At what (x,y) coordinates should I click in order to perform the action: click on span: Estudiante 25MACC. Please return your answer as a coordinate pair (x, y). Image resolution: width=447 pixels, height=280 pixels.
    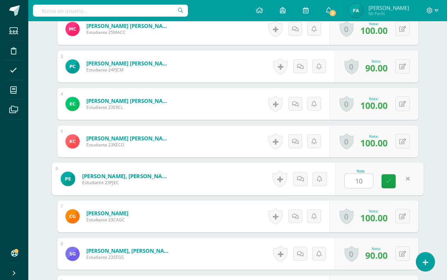
    Looking at the image, I should click on (129, 32).